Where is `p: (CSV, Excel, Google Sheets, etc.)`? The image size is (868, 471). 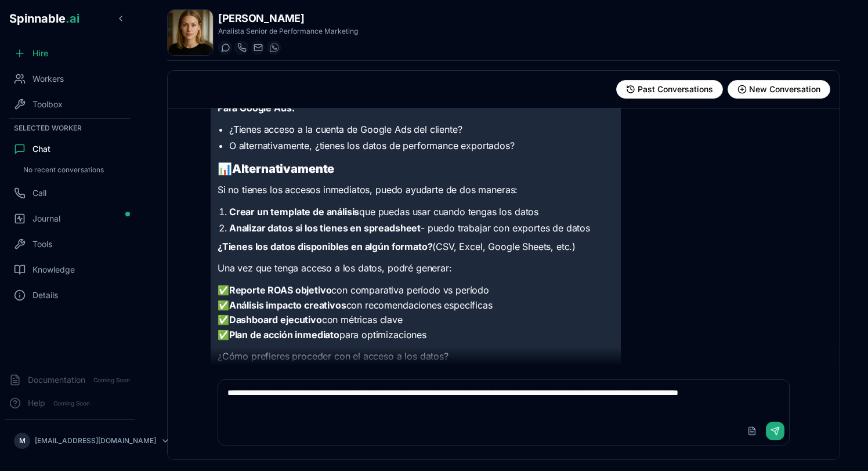
p: (CSV, Excel, Google Sheets, etc.) is located at coordinates (416, 247).